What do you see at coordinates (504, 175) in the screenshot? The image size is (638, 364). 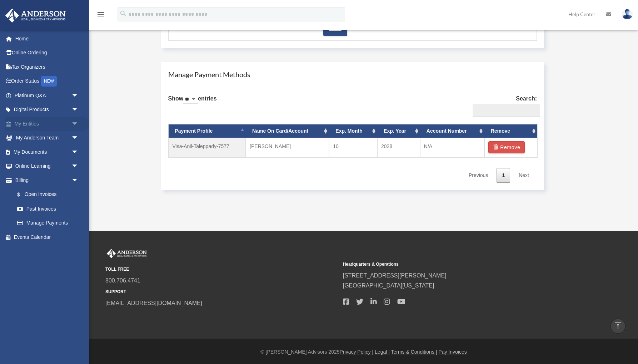 I see `a: 1` at bounding box center [504, 175].